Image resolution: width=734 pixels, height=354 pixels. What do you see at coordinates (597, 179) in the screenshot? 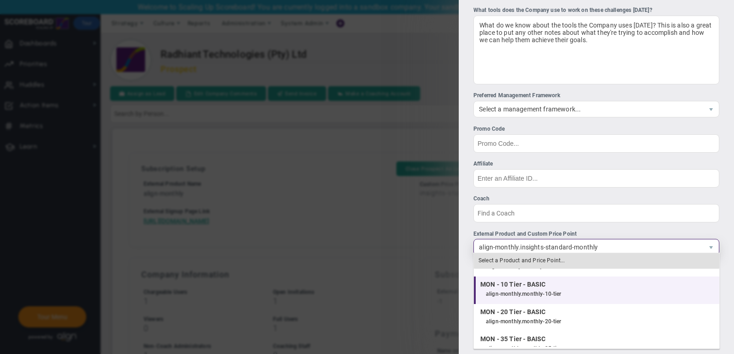
I see `input: Affiliate` at bounding box center [597, 179].